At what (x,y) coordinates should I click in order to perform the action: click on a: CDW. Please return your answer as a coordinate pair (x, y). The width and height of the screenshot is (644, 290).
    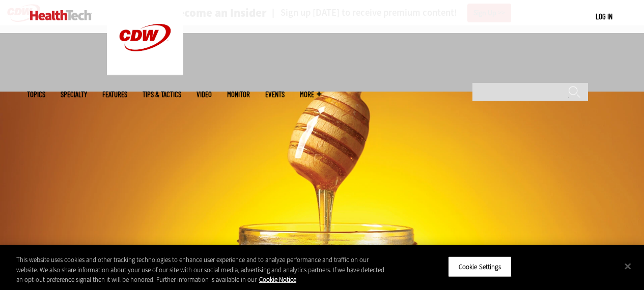
    Looking at the image, I should click on (145, 72).